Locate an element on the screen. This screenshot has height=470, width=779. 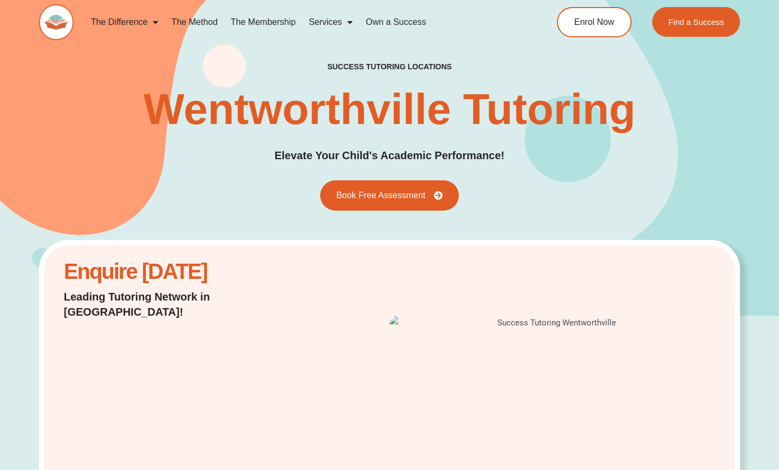
nav: Menu is located at coordinates (301, 22).